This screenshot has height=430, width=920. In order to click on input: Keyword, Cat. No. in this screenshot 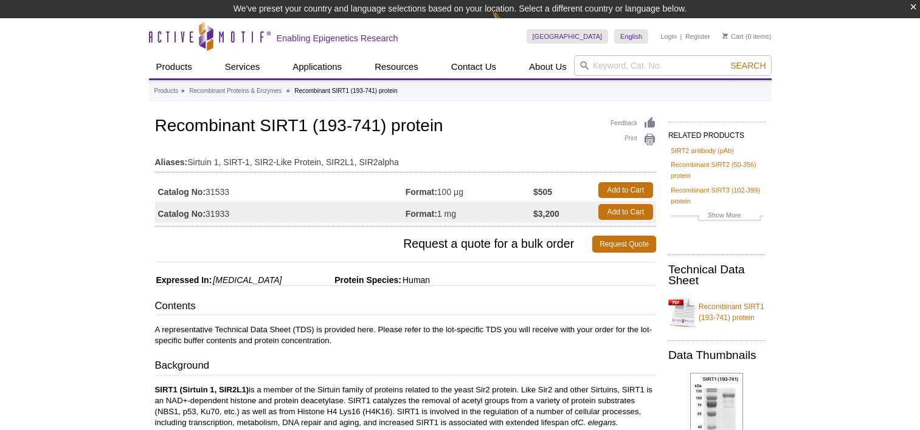, I will do `click(672, 66)`.